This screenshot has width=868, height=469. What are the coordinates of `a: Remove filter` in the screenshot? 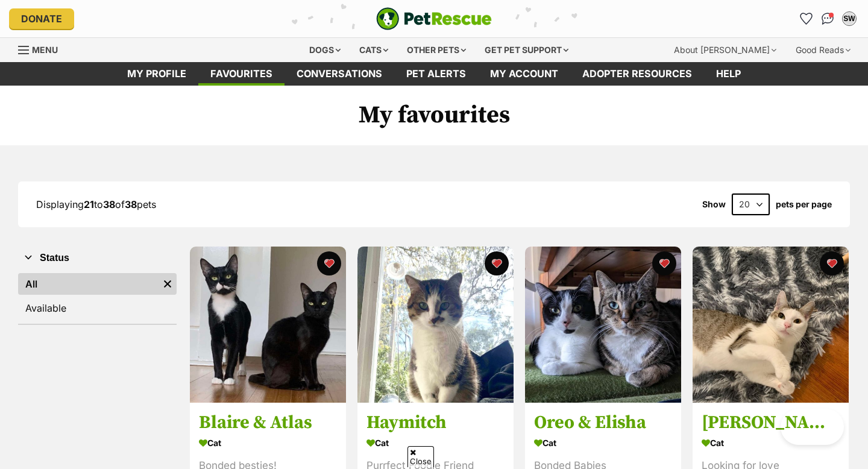 It's located at (168, 283).